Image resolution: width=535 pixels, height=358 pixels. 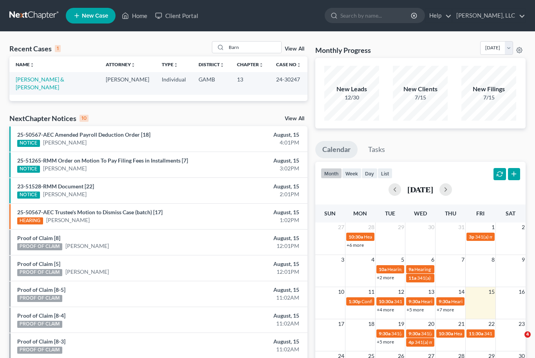 I want to click on button: week, so click(x=352, y=173).